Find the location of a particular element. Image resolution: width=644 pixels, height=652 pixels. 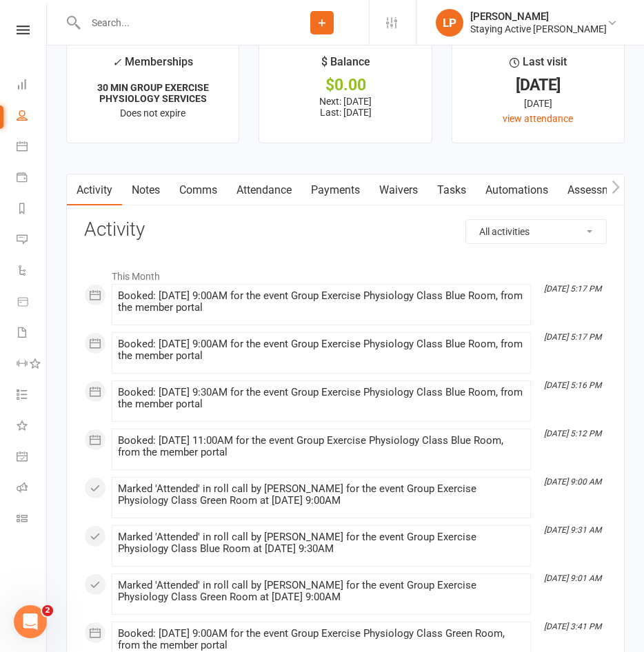

a: Attendance is located at coordinates (264, 191).